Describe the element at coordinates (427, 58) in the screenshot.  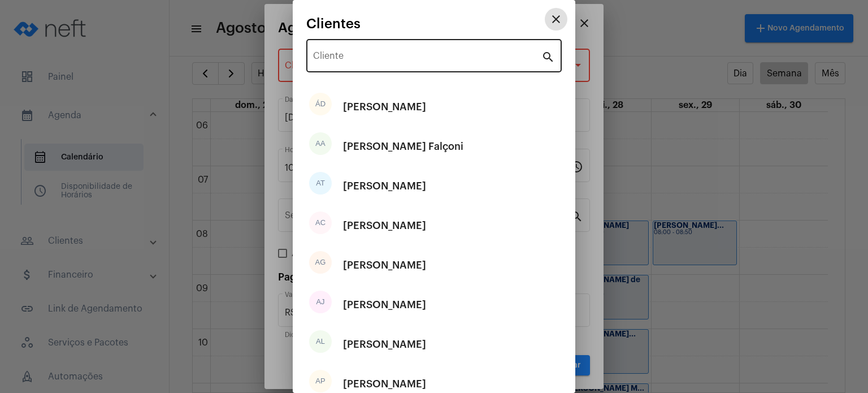
I see `input: Pesquisar cliente` at that location.